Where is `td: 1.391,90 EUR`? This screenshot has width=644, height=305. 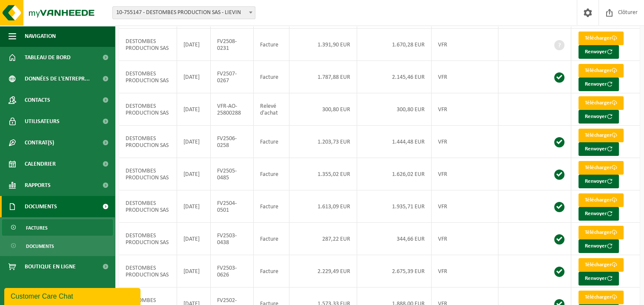 td: 1.391,90 EUR is located at coordinates (323, 44).